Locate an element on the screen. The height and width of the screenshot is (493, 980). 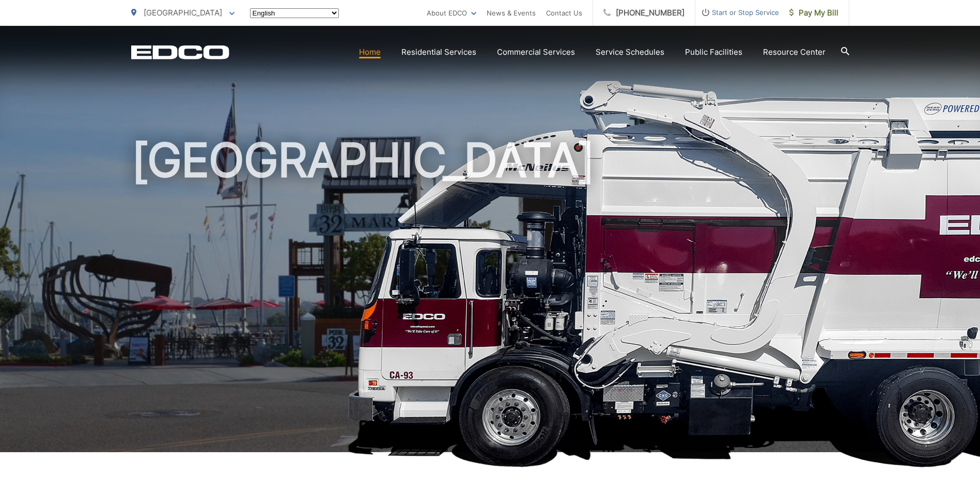
a: Residential Services is located at coordinates (439, 52).